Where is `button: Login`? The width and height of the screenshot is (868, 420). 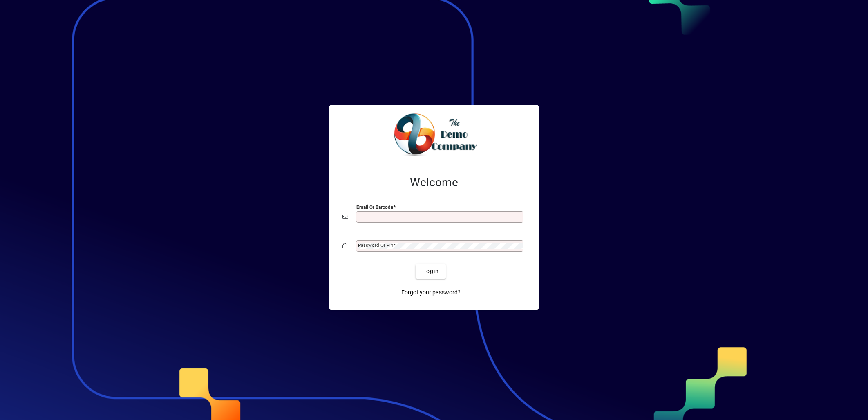
button: Login is located at coordinates (430, 271).